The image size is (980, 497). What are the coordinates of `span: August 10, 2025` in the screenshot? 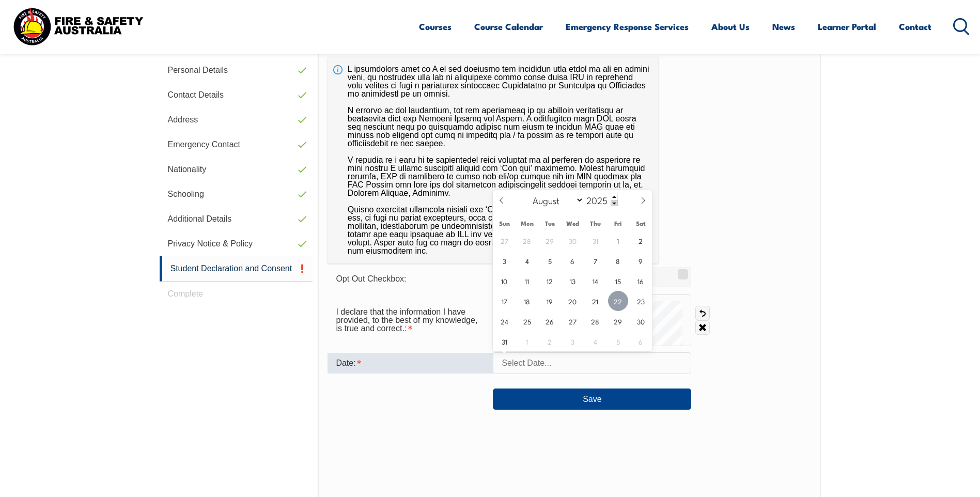 It's located at (504, 280).